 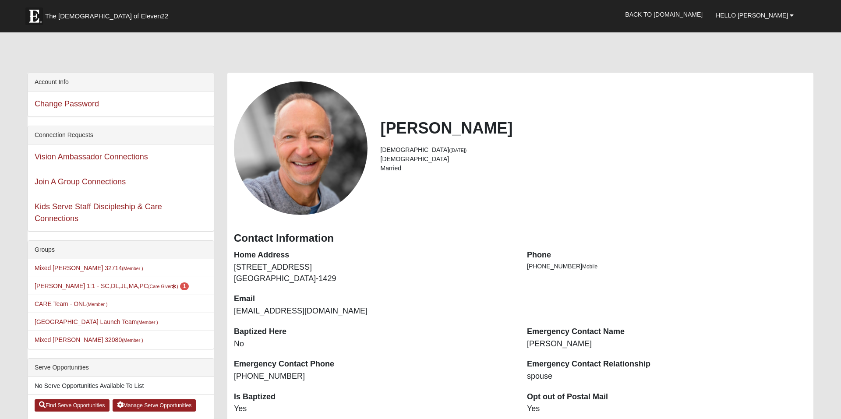 I want to click on div: Account Info, so click(x=121, y=82).